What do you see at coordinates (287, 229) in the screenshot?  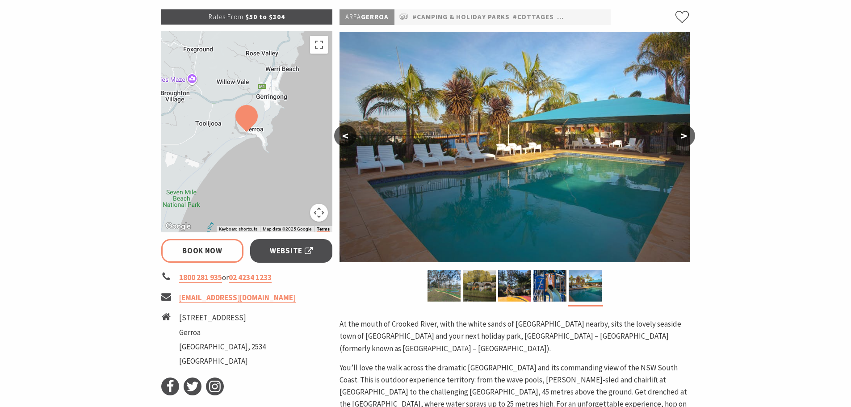 I see `span: Map data ©2025 Google` at bounding box center [287, 229].